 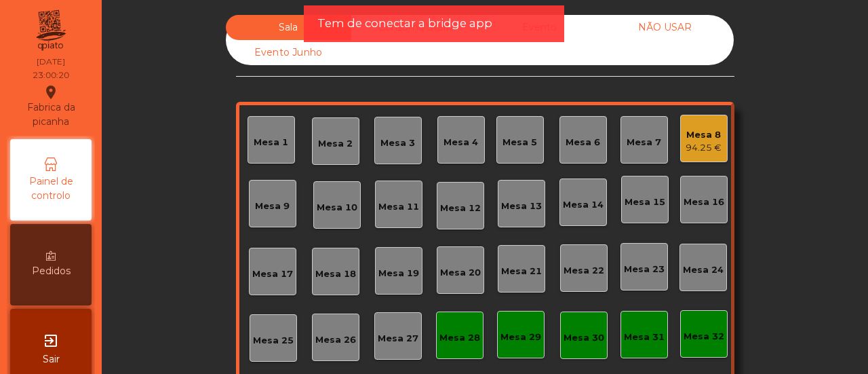 What do you see at coordinates (337, 208) in the screenshot?
I see `div: Mesa 10` at bounding box center [337, 208].